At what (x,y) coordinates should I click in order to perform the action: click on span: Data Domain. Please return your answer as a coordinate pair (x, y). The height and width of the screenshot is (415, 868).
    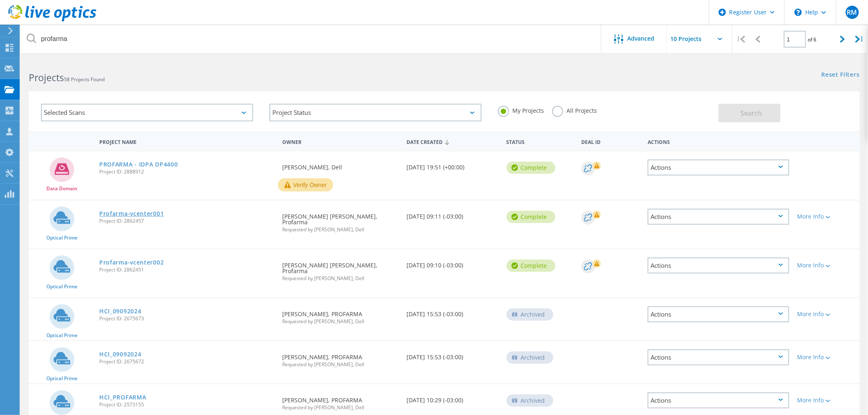
    Looking at the image, I should click on (62, 189).